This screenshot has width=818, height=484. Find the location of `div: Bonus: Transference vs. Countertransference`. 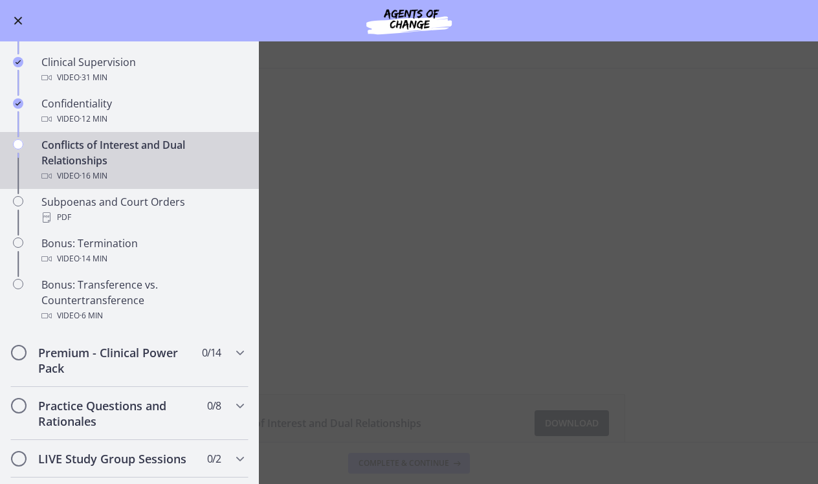

div: Bonus: Transference vs. Countertransference is located at coordinates (142, 300).